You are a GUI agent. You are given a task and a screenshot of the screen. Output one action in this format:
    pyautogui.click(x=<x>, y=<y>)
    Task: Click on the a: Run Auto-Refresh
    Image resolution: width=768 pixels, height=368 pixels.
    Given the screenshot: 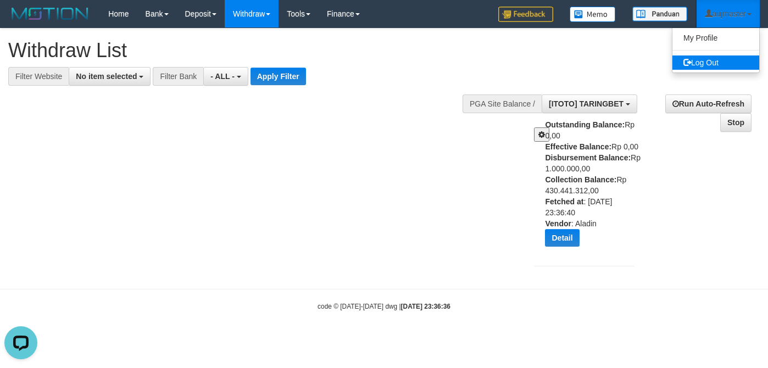 What is the action you would take?
    pyautogui.click(x=709, y=104)
    